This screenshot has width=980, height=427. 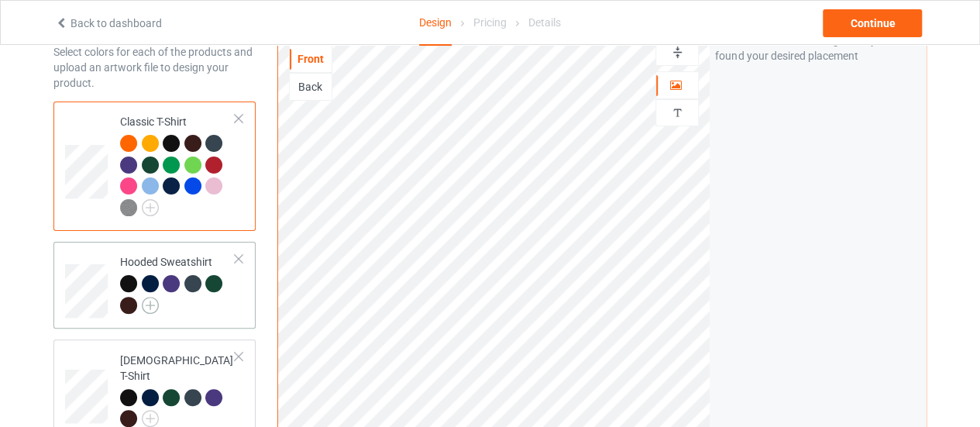 What do you see at coordinates (817, 48) in the screenshot?
I see `div: Move and resize the design until you have found your desired placement` at bounding box center [817, 48].